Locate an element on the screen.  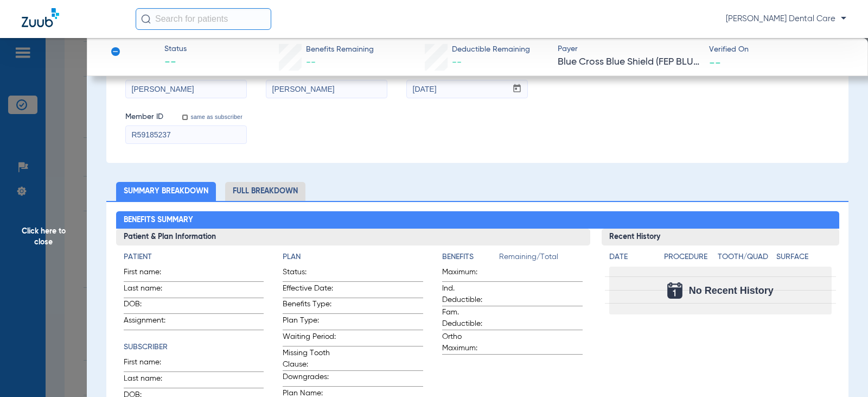
span: Payer is located at coordinates (628, 49).